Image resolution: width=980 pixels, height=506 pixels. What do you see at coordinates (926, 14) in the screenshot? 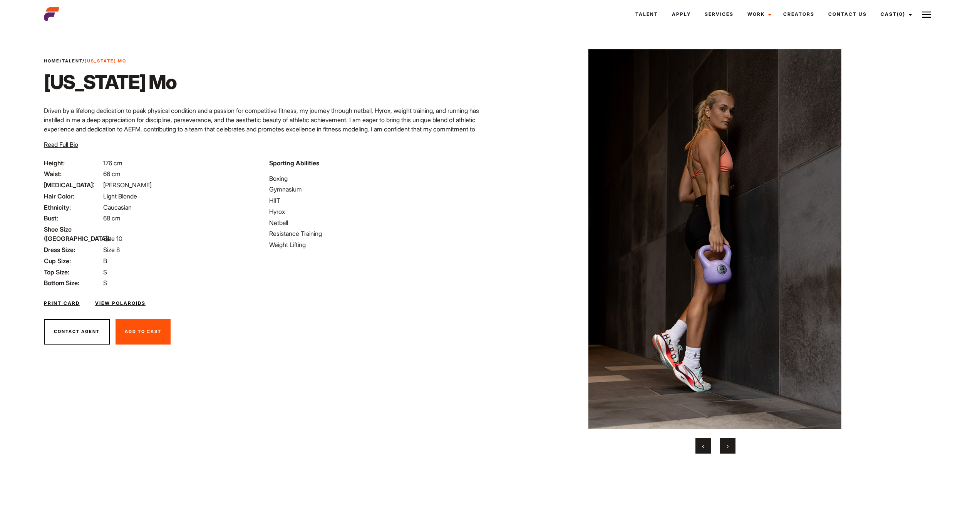
I see `img: Burger icon` at bounding box center [926, 14].